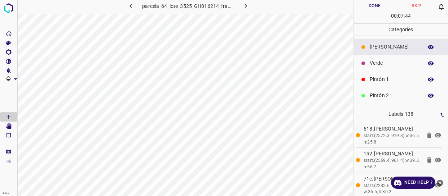 The image size is (448, 196). I want to click on div: 4.3.7, so click(6, 194).